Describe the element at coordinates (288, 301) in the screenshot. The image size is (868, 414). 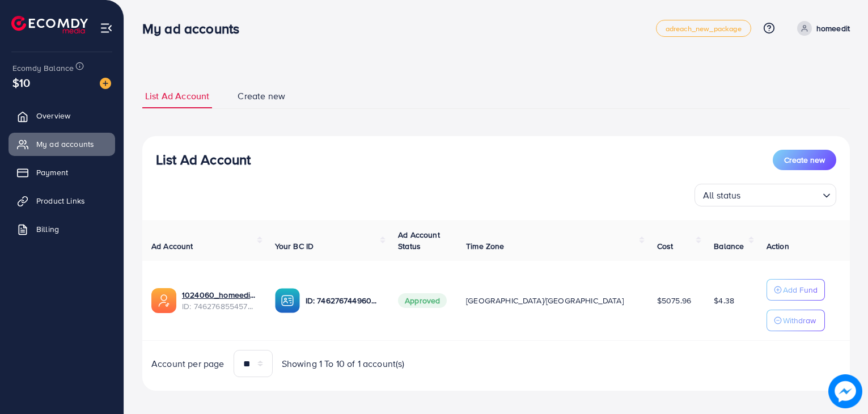
I see `img: ic-ba-acc.ded83a64.svg` at that location.